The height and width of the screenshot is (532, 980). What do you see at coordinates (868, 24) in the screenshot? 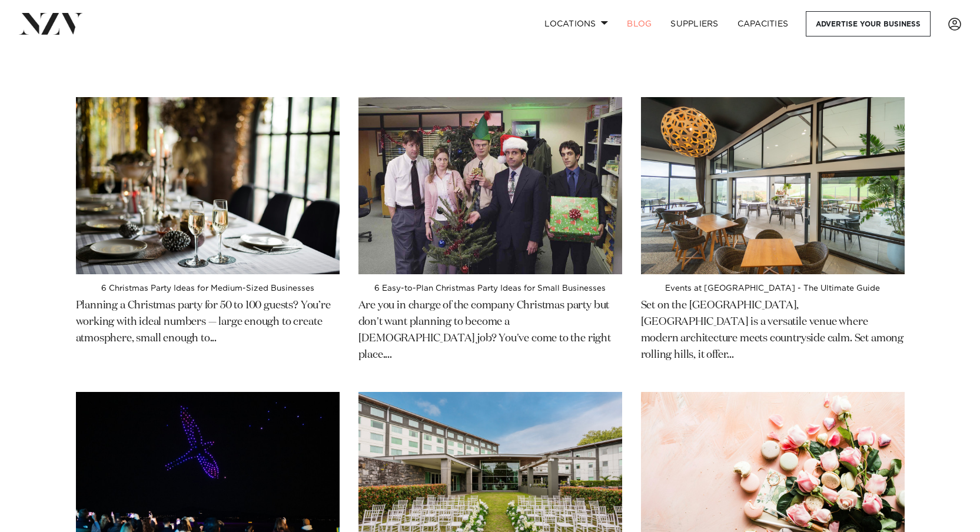
I see `a: Advertise your business` at bounding box center [868, 24].